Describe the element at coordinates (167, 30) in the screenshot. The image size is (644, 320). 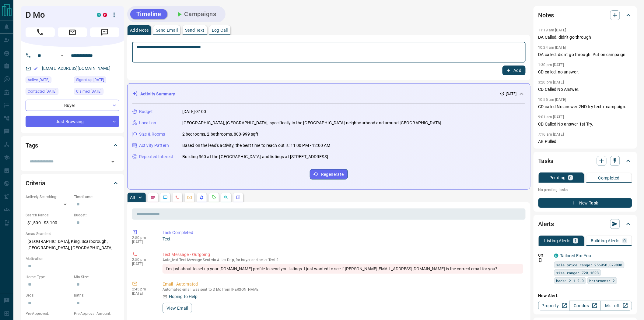
I see `p: Send Email` at that location.